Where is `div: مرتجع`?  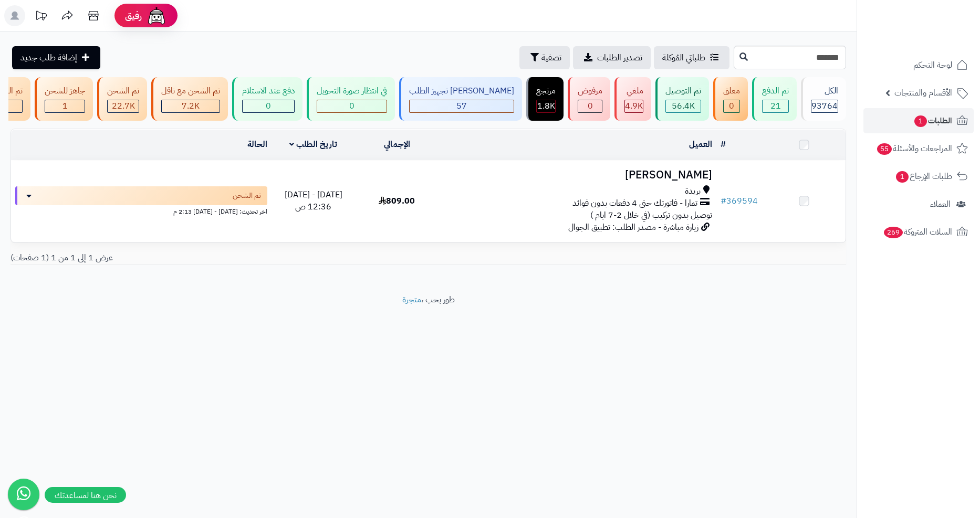 div: مرتجع is located at coordinates (546, 91).